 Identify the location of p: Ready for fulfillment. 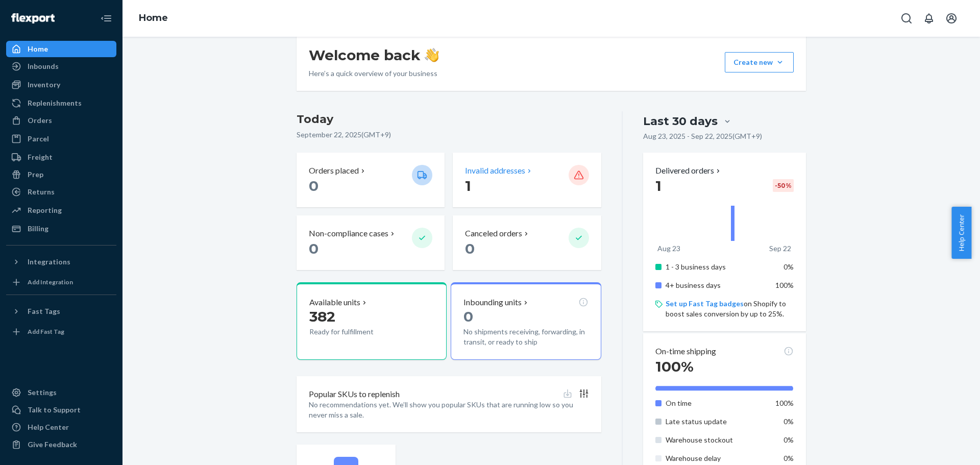
(356, 332).